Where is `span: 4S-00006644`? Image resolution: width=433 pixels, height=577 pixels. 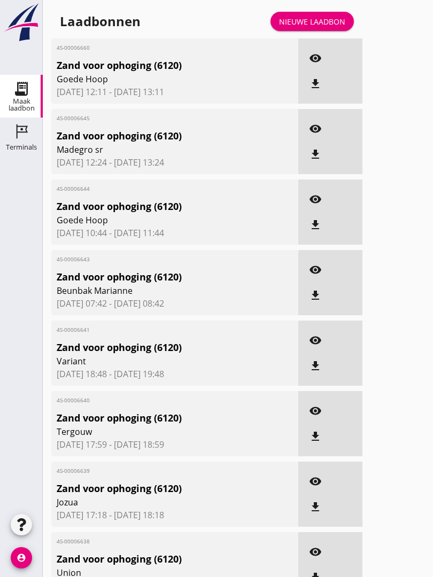 span: 4S-00006644 is located at coordinates (155, 189).